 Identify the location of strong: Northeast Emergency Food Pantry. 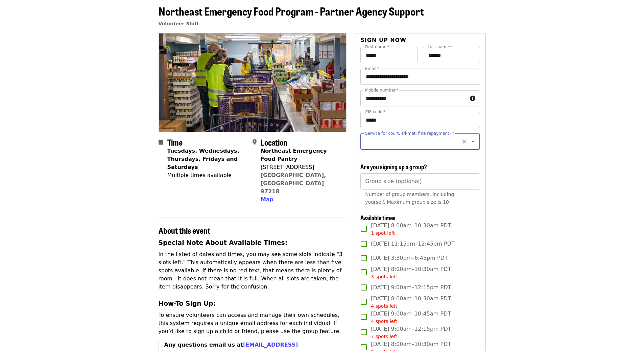
(294, 155).